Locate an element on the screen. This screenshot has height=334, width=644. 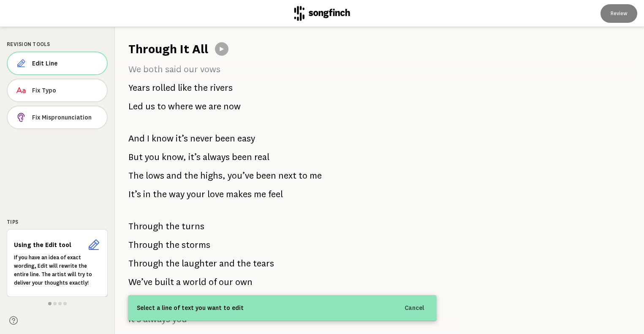
span: vows is located at coordinates (211, 69).